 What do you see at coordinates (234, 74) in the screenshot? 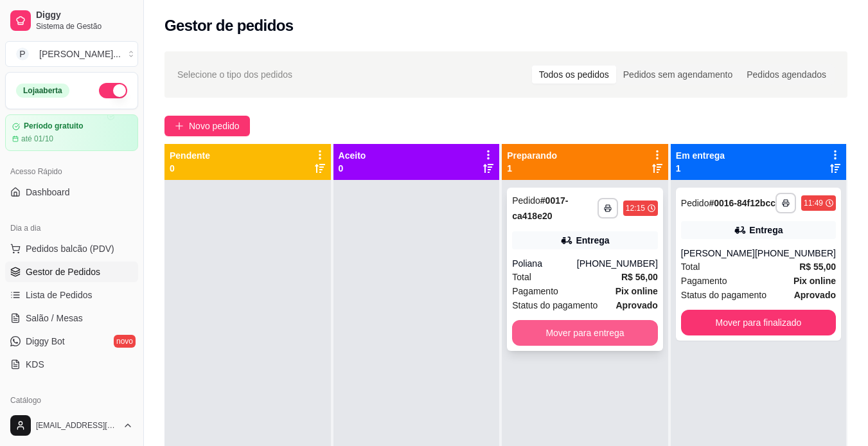
I see `span: Selecione o tipo dos pedidos` at bounding box center [234, 74].